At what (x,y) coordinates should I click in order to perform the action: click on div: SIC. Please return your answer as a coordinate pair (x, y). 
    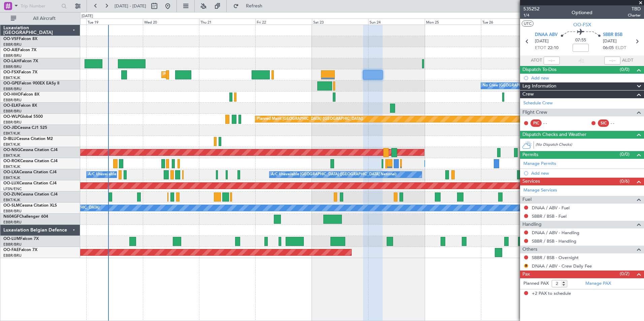
    Looking at the image, I should click on (603, 123).